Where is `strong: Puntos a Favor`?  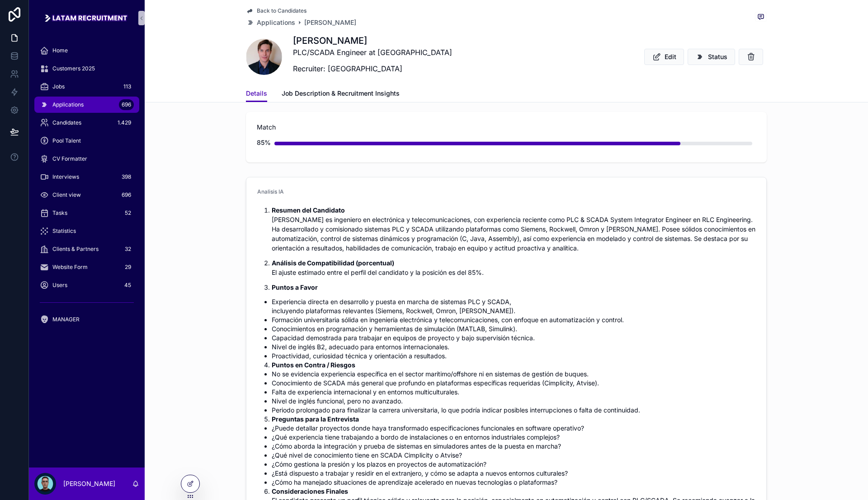
strong: Puntos a Favor is located at coordinates (294, 287).